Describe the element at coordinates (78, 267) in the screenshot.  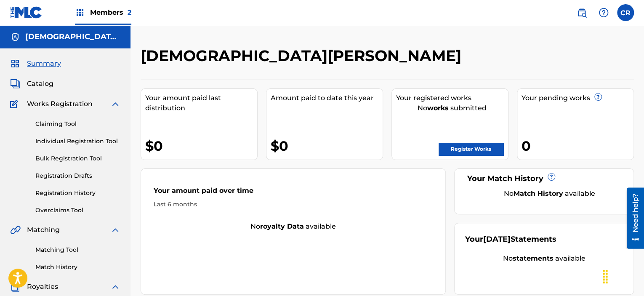
I see `a: Match History` at that location.